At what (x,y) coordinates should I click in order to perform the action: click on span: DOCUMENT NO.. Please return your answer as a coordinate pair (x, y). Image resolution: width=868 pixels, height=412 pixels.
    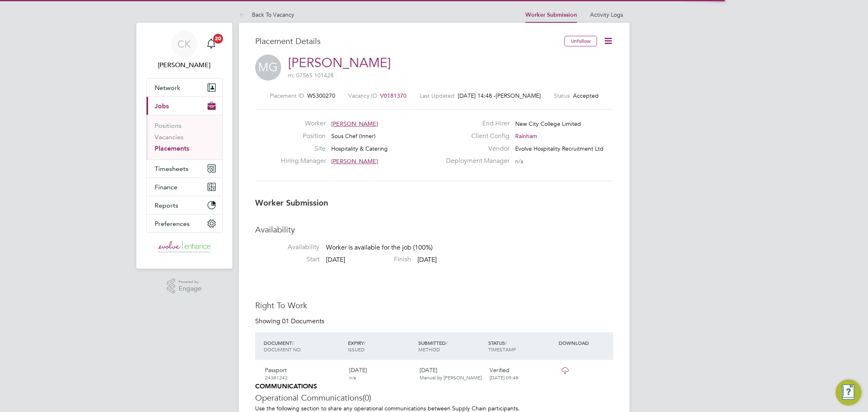
    Looking at the image, I should click on (283, 349).